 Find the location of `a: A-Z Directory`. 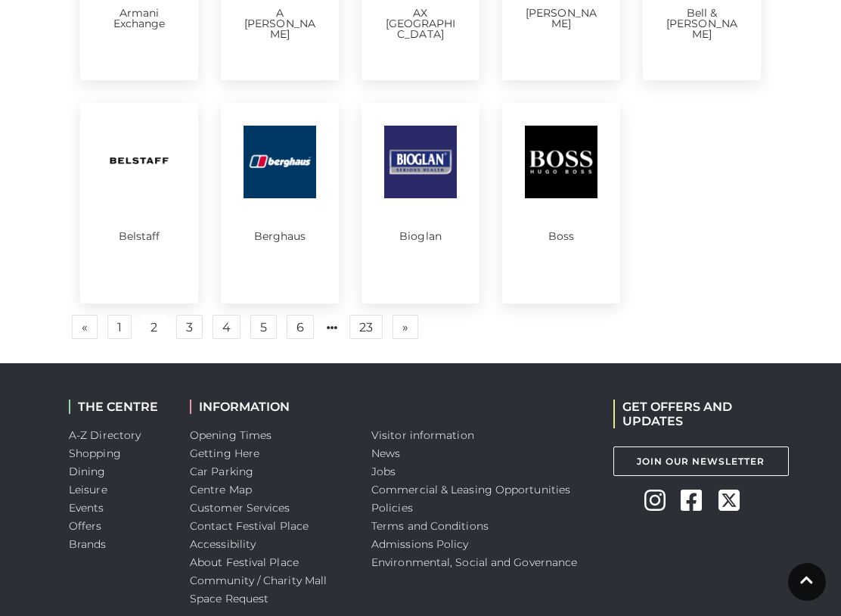

a: A-Z Directory is located at coordinates (104, 435).